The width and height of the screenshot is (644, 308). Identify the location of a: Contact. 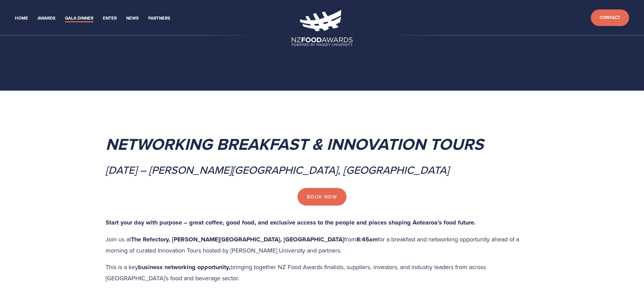
(610, 18).